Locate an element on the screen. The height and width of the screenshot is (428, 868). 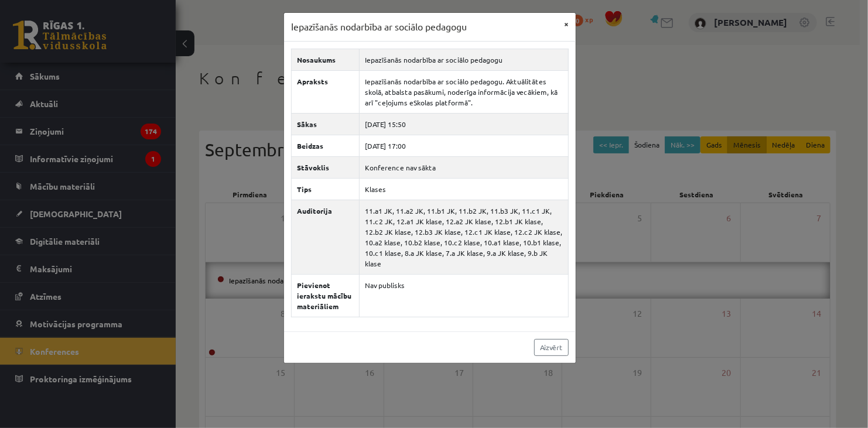
td: Konference nav sākta is located at coordinates (464, 167).